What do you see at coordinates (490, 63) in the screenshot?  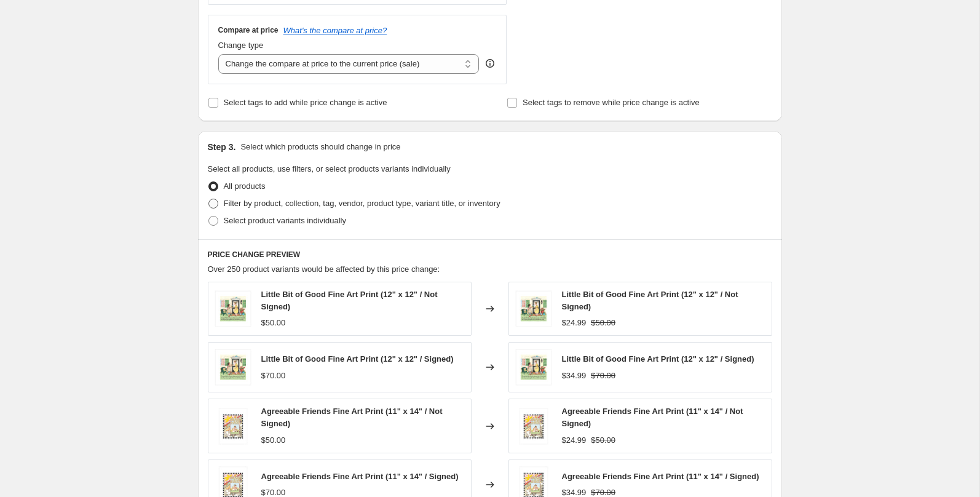 I see `div: help` at bounding box center [490, 63].